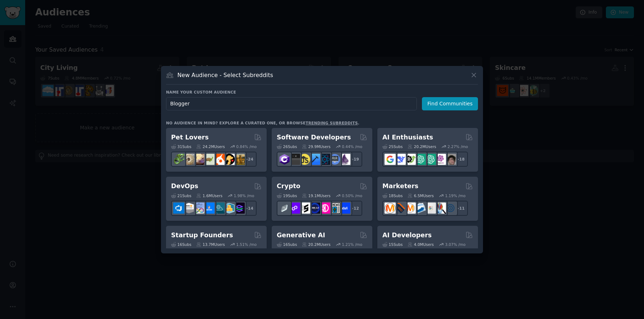 This screenshot has height=319, width=644. Describe the element at coordinates (181, 196) in the screenshot. I see `div: 21 Sub s` at that location.